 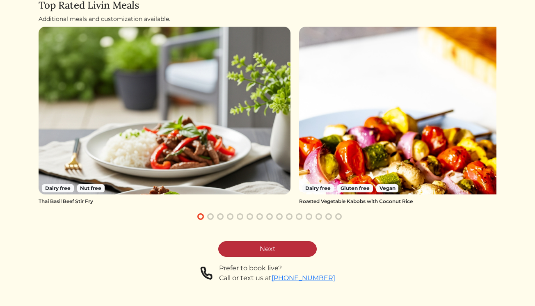 I want to click on div: Thai Basil Beef Stir Fry, so click(x=165, y=202).